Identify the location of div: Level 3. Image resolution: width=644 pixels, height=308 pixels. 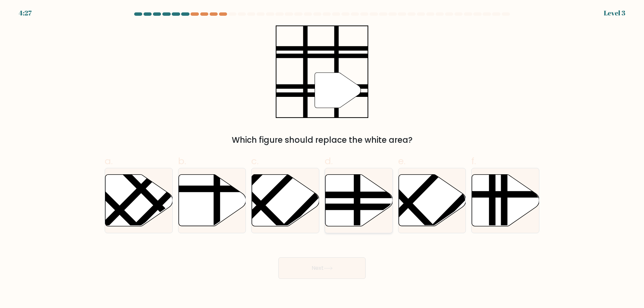
(615, 13).